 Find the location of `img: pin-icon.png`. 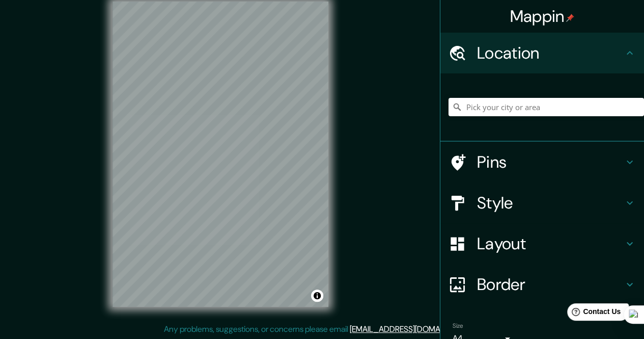

img: pin-icon.png is located at coordinates (570, 18).